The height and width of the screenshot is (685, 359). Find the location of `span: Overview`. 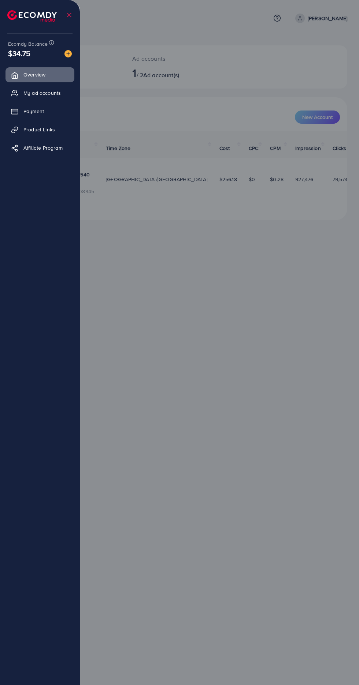

span: Overview is located at coordinates (34, 75).